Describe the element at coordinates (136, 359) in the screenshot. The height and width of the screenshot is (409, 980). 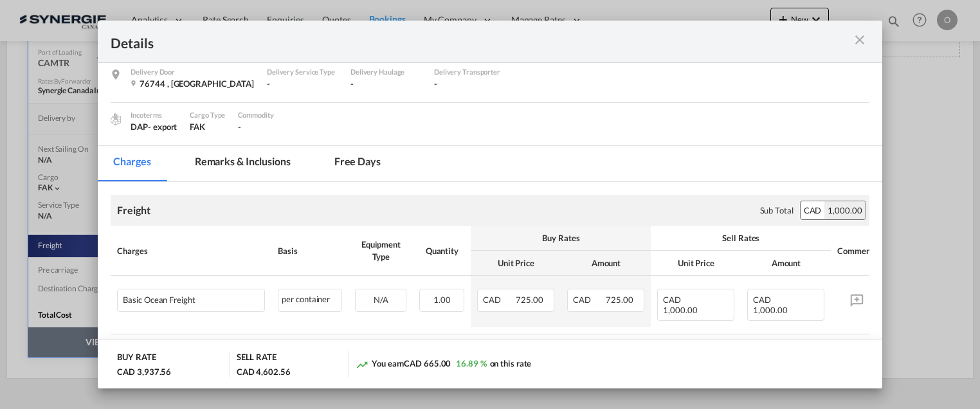
I see `div: BUY RATE` at that location.